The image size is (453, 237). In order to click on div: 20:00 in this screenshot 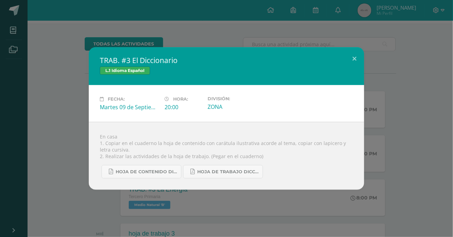, I will do `click(183, 107)`.